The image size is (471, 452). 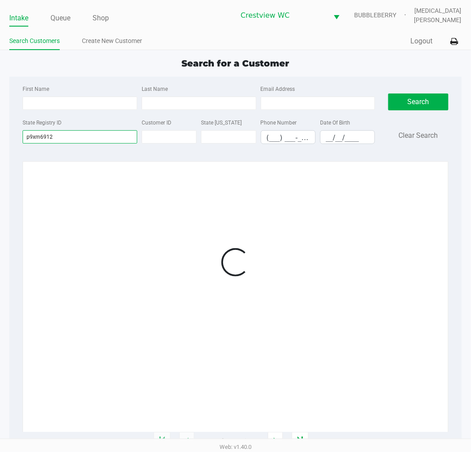 What do you see at coordinates (335, 123) in the screenshot?
I see `label: Date Of Birth` at bounding box center [335, 123].